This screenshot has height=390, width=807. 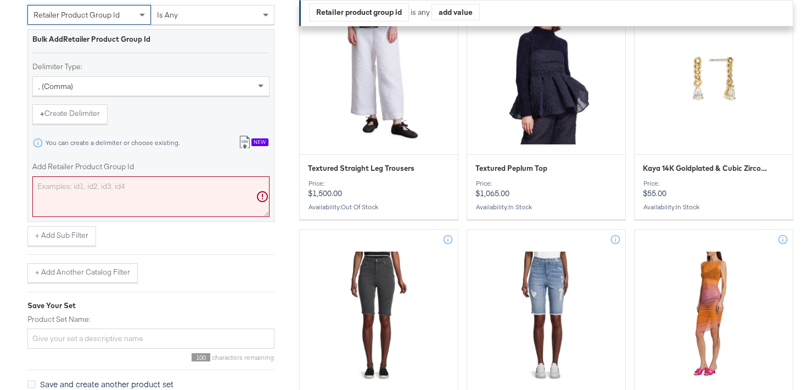 I want to click on span: Textured Peplum Top, so click(x=511, y=168).